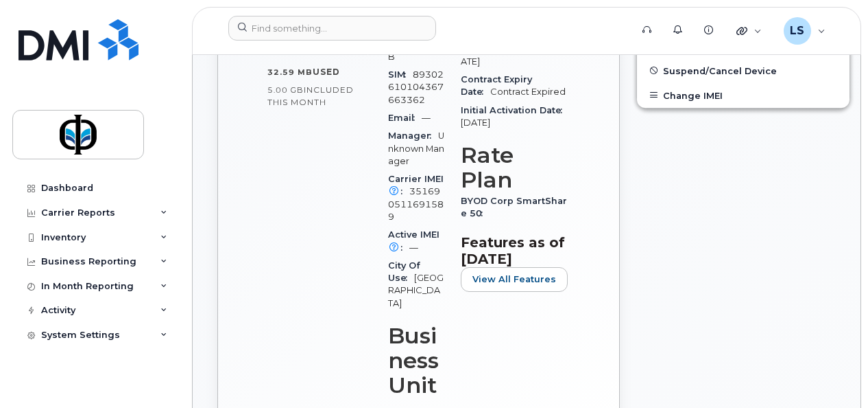  Describe the element at coordinates (413, 135) in the screenshot. I see `span: Manager` at that location.